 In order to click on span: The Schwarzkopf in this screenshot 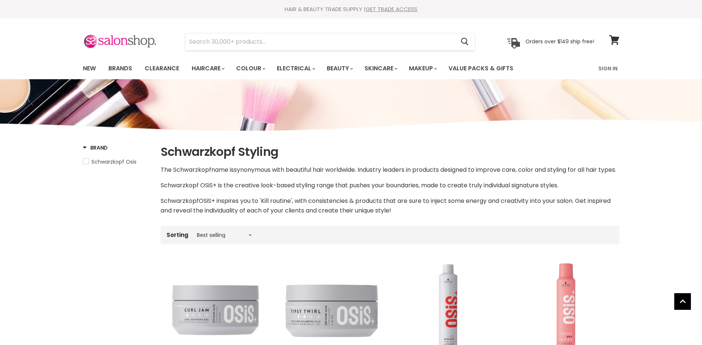, I will do `click(186, 169)`.